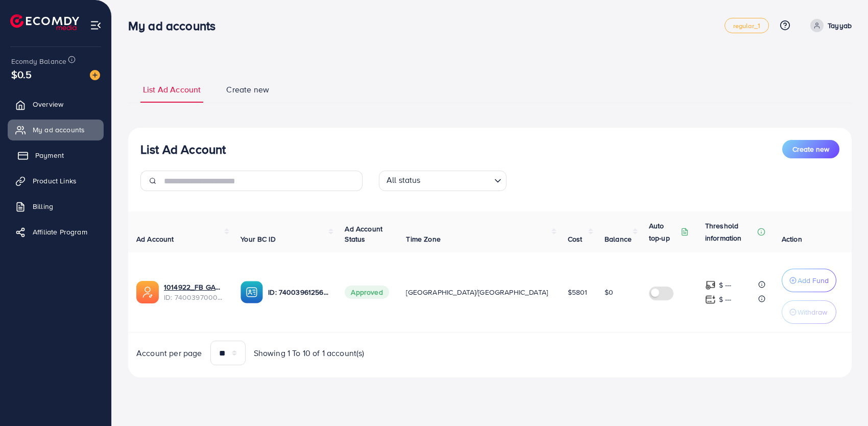 This screenshot has width=868, height=426. Describe the element at coordinates (366, 292) in the screenshot. I see `span: Approved` at that location.